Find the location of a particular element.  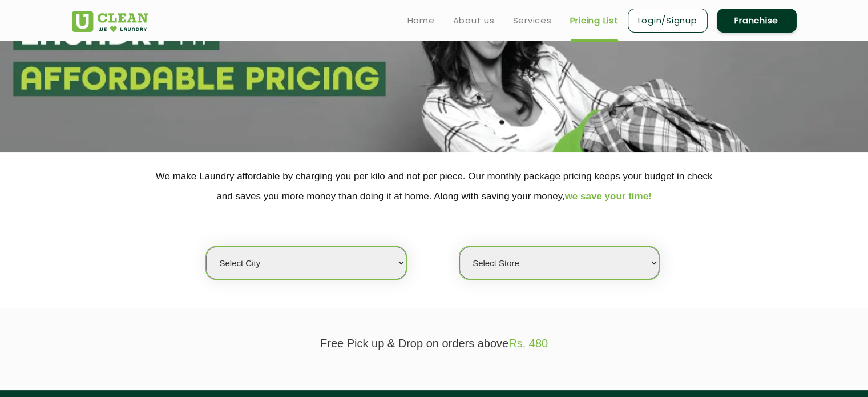

a: Login/Signup is located at coordinates (668, 20).